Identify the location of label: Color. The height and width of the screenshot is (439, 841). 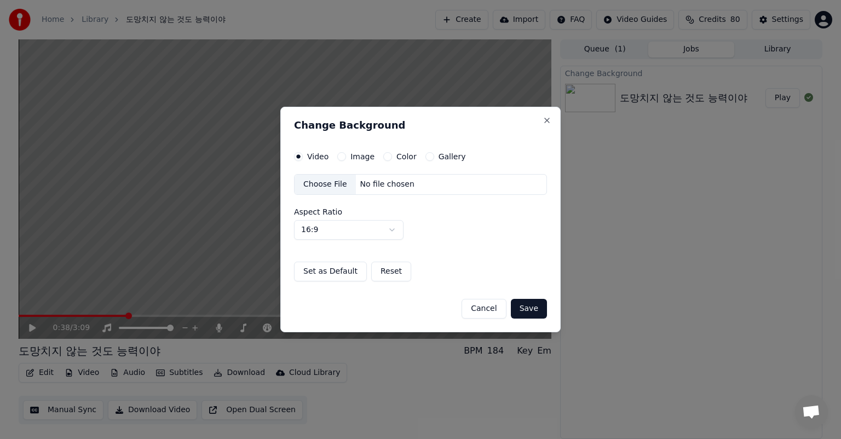
(406, 157).